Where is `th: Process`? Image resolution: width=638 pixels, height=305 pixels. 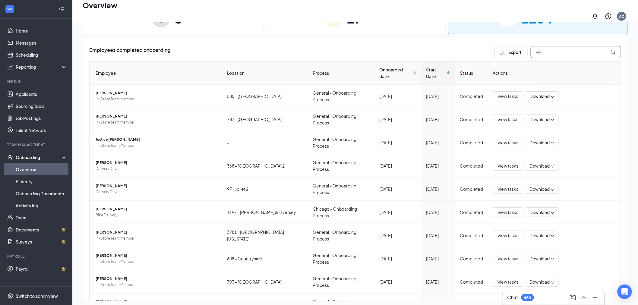
th: Process is located at coordinates (341, 73).